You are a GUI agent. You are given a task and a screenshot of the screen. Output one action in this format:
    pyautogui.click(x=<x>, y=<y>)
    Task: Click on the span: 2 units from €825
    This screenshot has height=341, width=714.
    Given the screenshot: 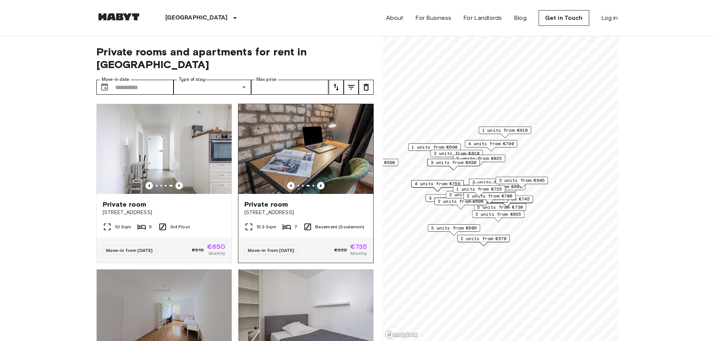 What is the action you would take?
    pyautogui.click(x=479, y=158)
    